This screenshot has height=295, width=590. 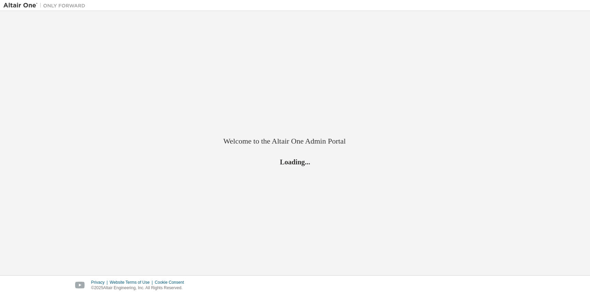 I want to click on p: © 2025 Altair Engineering, Inc. All Rights Reserved., so click(x=140, y=288).